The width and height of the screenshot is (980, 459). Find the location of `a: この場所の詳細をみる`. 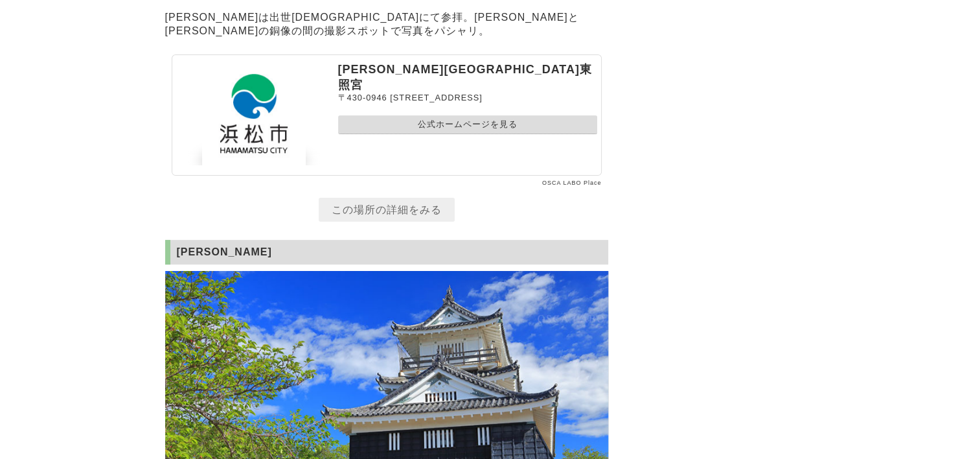

a: この場所の詳細をみる is located at coordinates (387, 209).